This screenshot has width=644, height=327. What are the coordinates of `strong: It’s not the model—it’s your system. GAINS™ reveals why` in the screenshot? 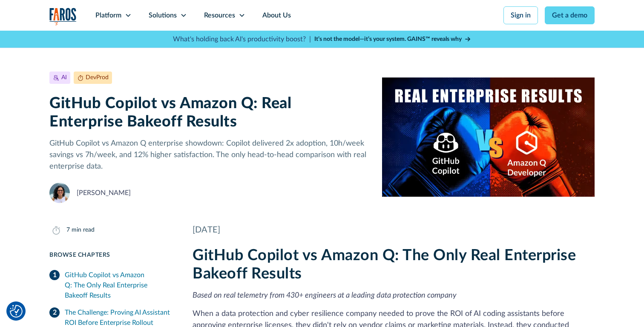 It's located at (388, 39).